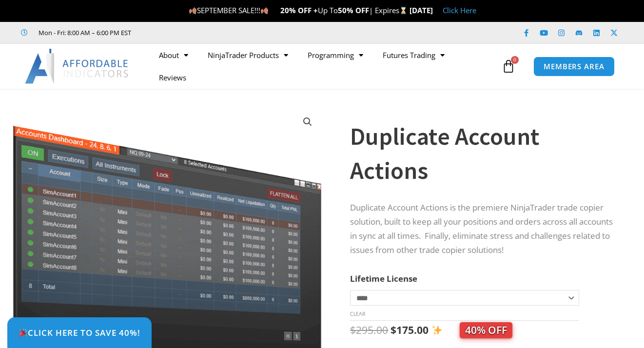 Image resolution: width=644 pixels, height=348 pixels. What do you see at coordinates (515, 60) in the screenshot?
I see `span: 0` at bounding box center [515, 60].